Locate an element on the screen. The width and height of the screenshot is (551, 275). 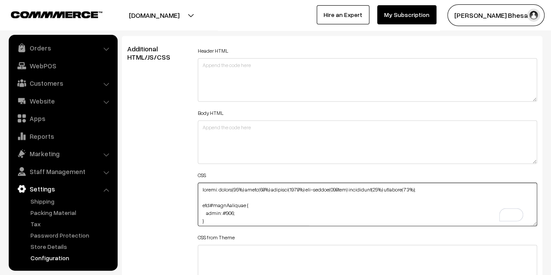
label: CSS from Theme is located at coordinates (216, 238).